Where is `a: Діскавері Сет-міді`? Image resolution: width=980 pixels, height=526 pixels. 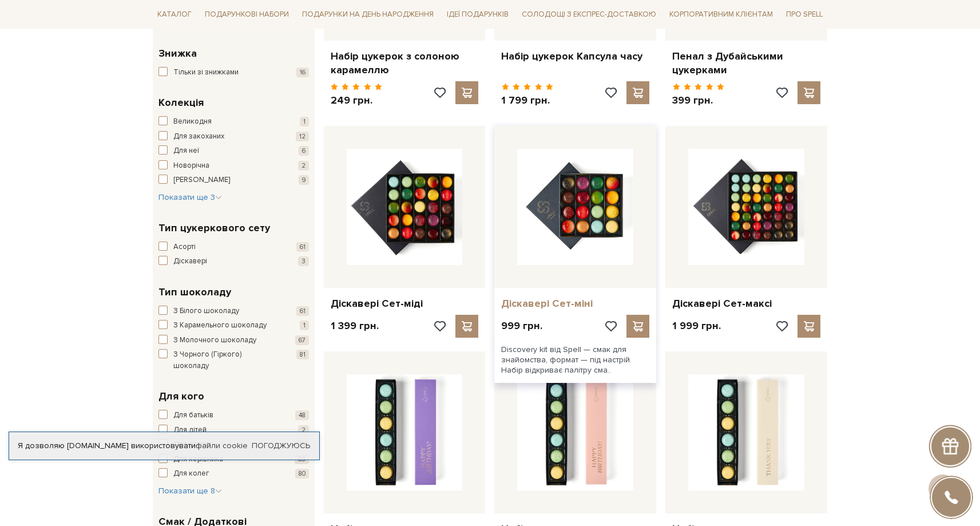 a: Діскавері Сет-міді is located at coordinates (404, 303).